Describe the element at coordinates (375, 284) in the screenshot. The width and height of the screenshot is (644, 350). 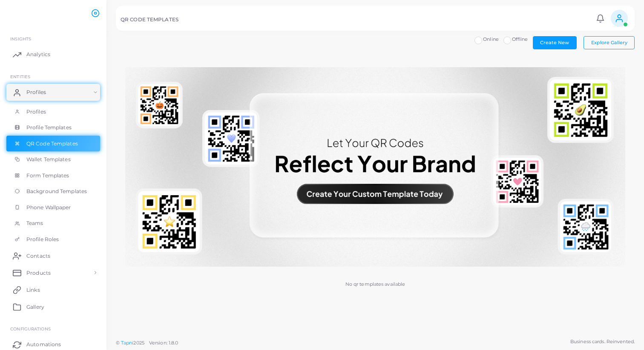
I see `p: No qr templates available` at that location.